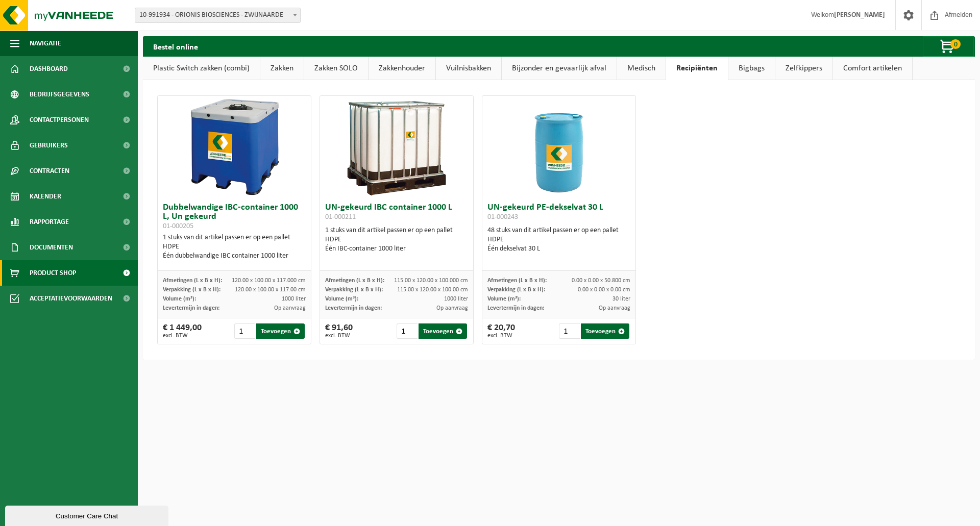 Image resolution: width=980 pixels, height=526 pixels. What do you see at coordinates (431, 281) in the screenshot?
I see `span: 115.00 x 120.00 x 100.000 cm` at bounding box center [431, 281].